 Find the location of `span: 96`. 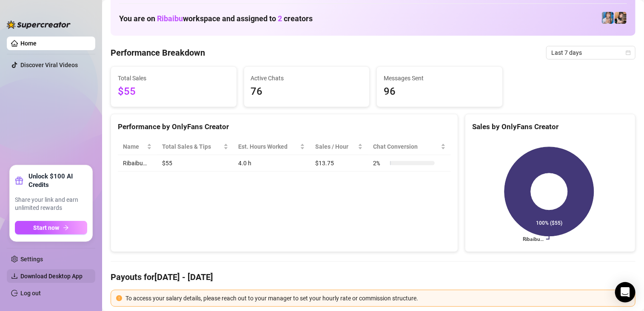

span: 96 is located at coordinates (439, 92).